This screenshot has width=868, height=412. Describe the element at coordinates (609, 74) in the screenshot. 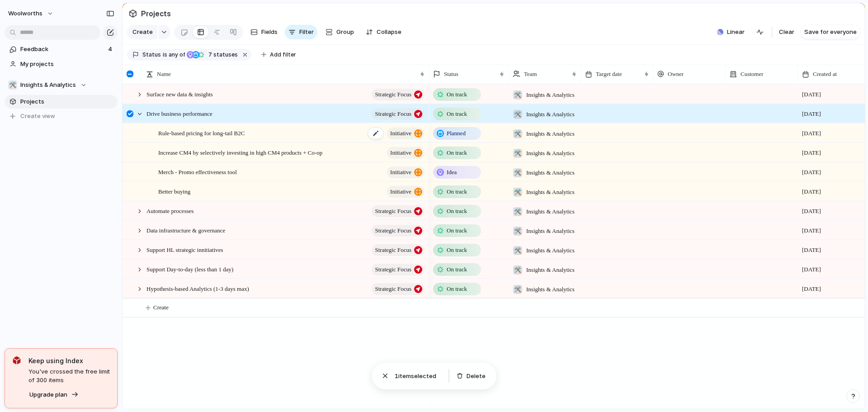

I see `span: Target date` at that location.